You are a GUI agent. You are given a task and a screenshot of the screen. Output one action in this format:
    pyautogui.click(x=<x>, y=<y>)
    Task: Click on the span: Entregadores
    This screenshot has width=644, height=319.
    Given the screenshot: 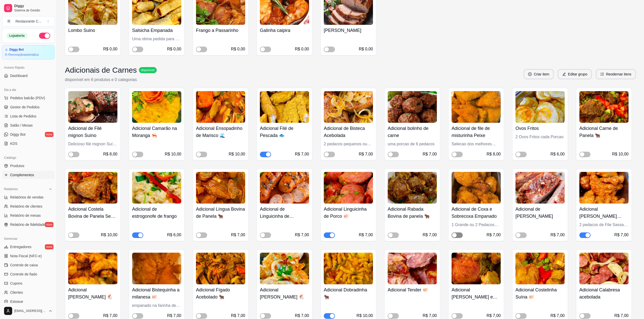 What is the action you would take?
    pyautogui.click(x=21, y=246)
    